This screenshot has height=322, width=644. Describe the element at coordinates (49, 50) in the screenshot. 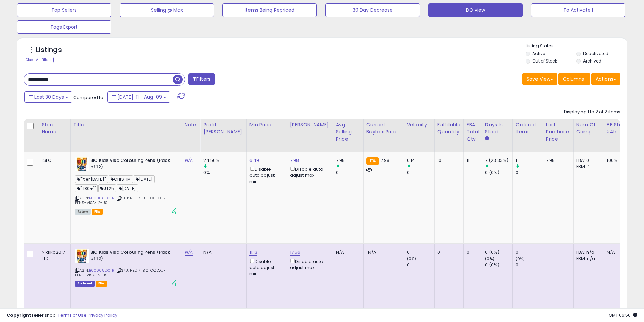

I see `h5: Listings` at that location.